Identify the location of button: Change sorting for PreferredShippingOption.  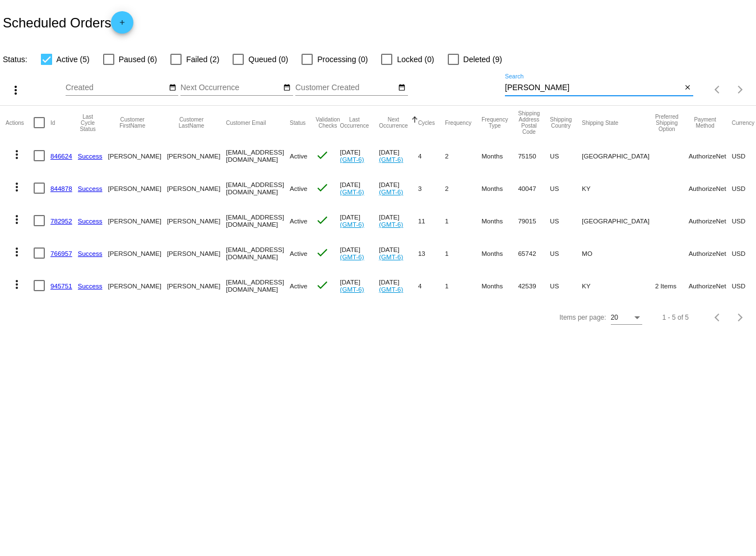
(667, 123).